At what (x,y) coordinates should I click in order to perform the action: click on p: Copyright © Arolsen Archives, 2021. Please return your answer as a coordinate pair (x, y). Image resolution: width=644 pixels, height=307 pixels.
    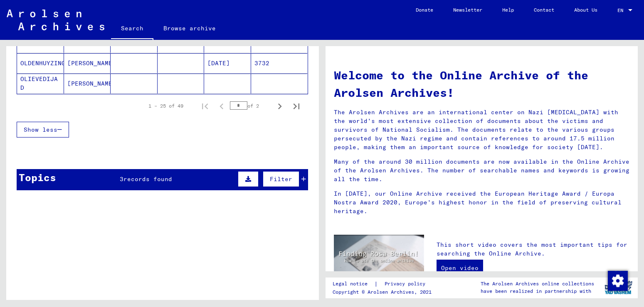
    Looking at the image, I should click on (384, 293).